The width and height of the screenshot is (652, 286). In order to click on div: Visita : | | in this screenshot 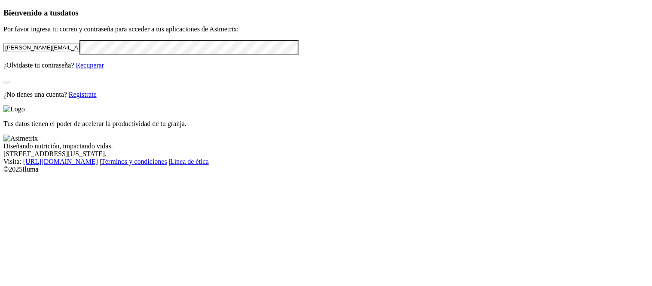, I will do `click(326, 162)`.